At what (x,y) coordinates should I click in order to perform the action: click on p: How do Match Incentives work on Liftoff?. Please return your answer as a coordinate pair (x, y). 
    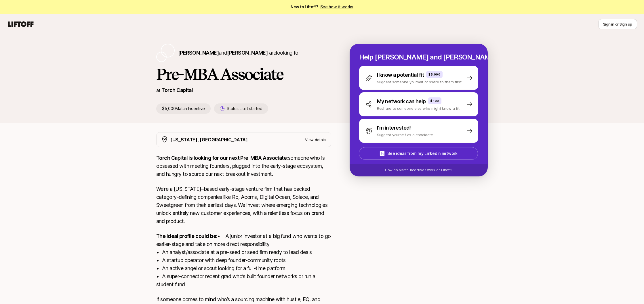
    Looking at the image, I should click on (419, 170).